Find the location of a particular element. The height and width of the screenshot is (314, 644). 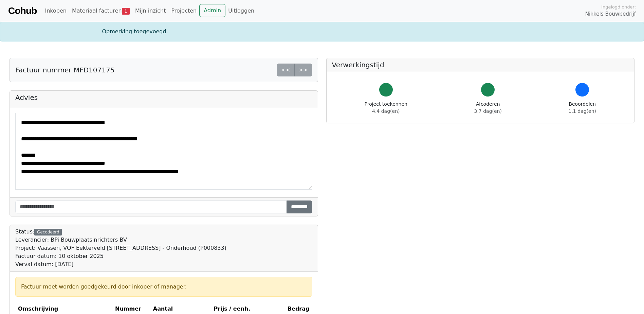

div: Factuur datum: 10 oktober 2025 is located at coordinates (121, 256).